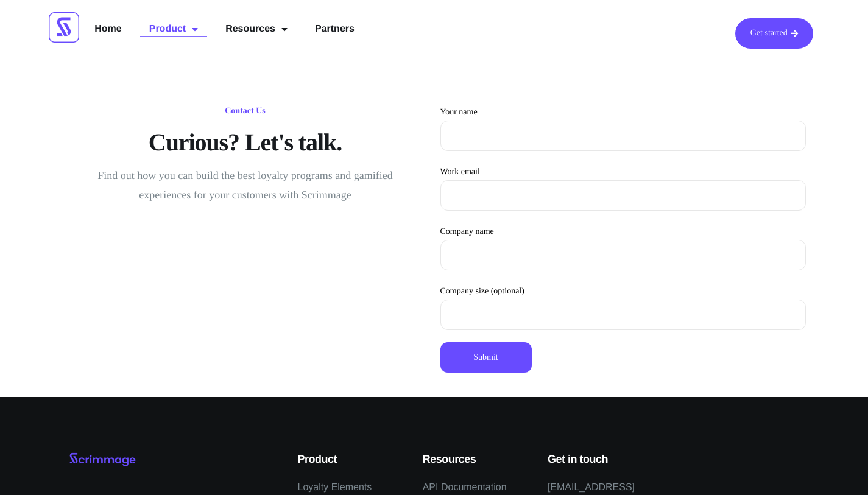 The width and height of the screenshot is (868, 495). Describe the element at coordinates (245, 112) in the screenshot. I see `h6: Contact Us` at that location.